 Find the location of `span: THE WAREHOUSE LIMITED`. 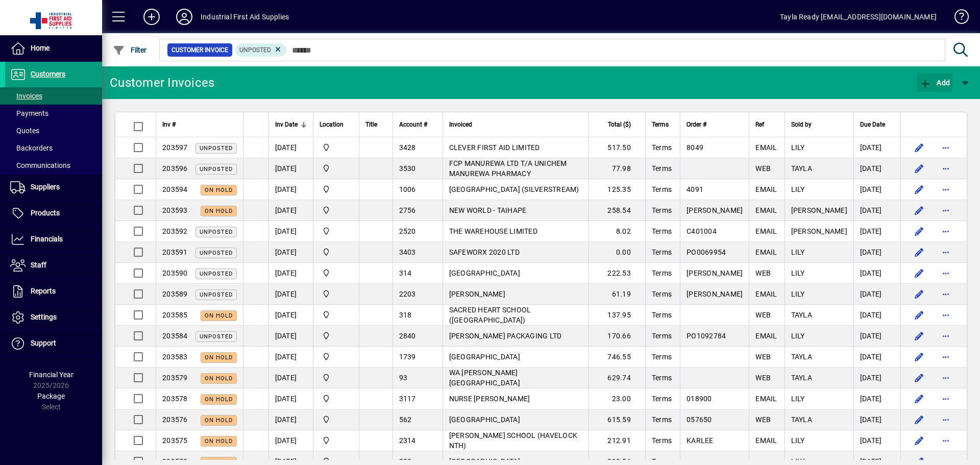

span: THE WAREHOUSE LIMITED is located at coordinates (493, 231).